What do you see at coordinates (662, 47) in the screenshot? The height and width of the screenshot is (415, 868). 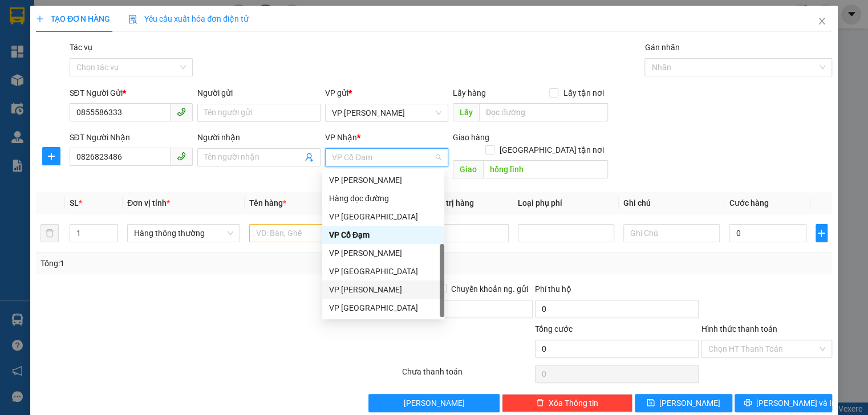 I see `label: Gán nhãn` at bounding box center [662, 47].